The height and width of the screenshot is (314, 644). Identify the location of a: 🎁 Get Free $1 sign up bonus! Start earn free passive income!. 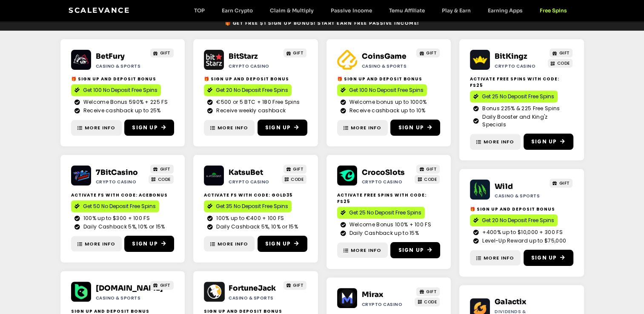
(322, 23).